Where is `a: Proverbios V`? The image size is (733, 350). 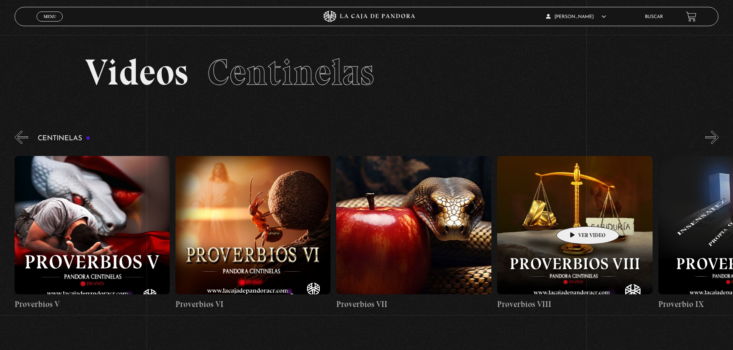
a: Proverbios V is located at coordinates (92, 233).